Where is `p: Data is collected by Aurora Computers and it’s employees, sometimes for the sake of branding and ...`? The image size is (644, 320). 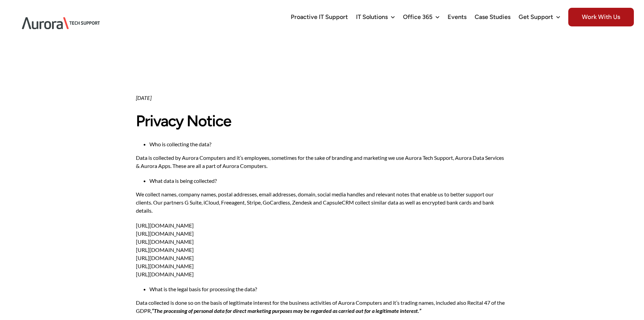 p: Data is collected by Aurora Computers and it’s employees, sometimes for the sake of branding and ... is located at coordinates (322, 162).